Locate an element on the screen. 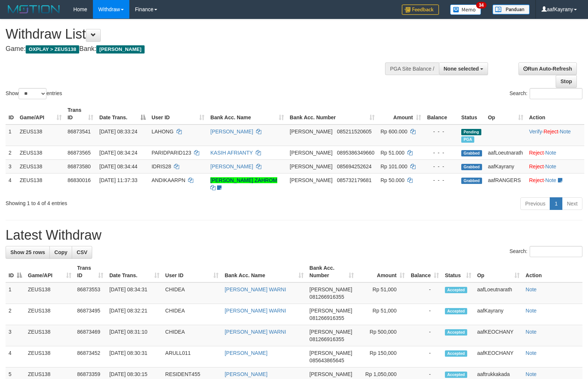 The width and height of the screenshot is (588, 379). span: Rp 51.000 is located at coordinates (393, 153).